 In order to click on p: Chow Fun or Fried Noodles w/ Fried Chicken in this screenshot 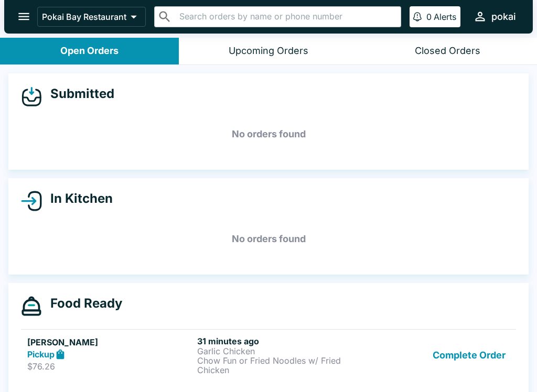, I will do `click(280, 366)`.